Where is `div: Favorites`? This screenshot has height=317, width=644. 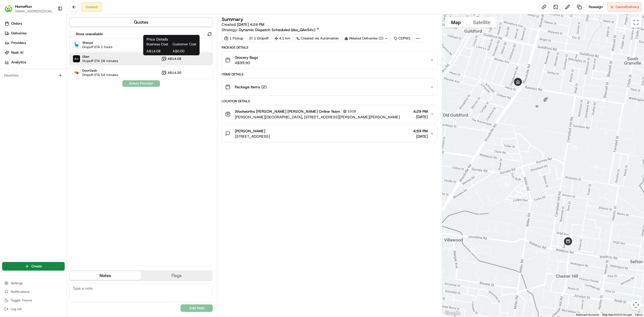
div: Favorites is located at coordinates (33, 76).